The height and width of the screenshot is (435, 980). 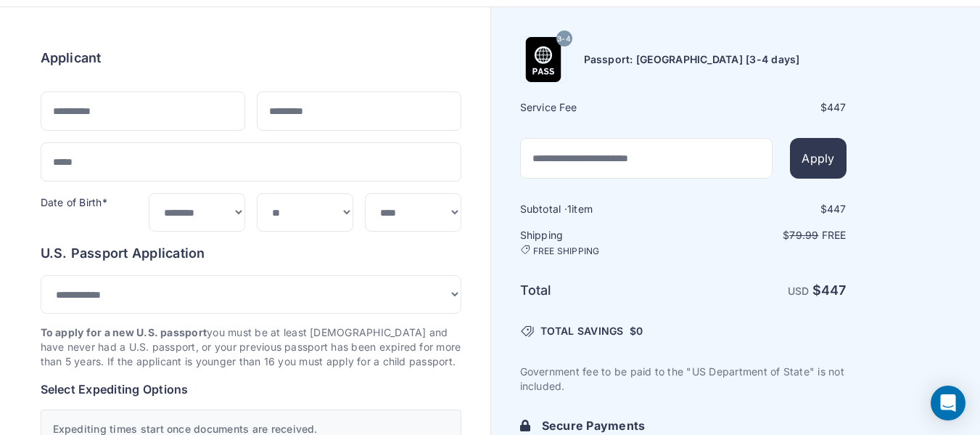 What do you see at coordinates (803, 234) in the screenshot?
I see `span: 79.99` at bounding box center [803, 234].